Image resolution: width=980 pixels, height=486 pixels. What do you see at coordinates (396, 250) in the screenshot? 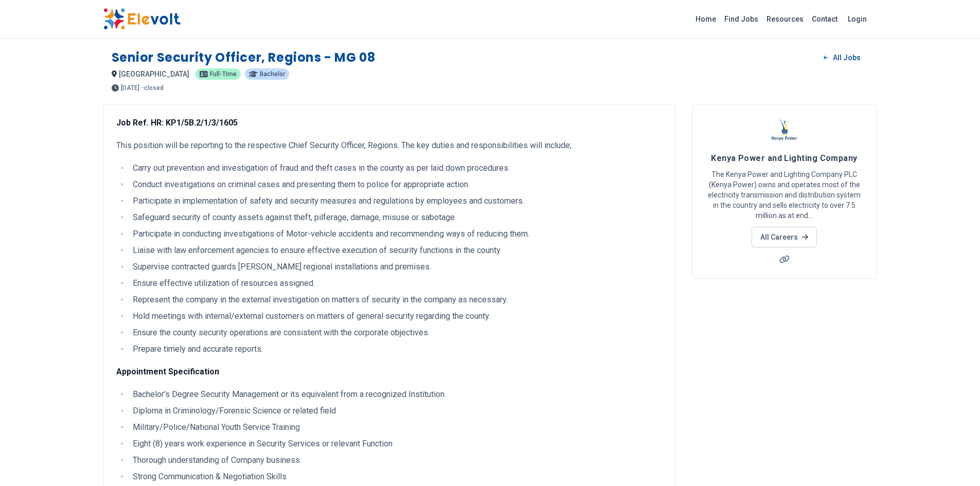
I see `li: Liaise with law enforcement agencies to ensure effective execution of security functions in the c...` at bounding box center [396, 250].